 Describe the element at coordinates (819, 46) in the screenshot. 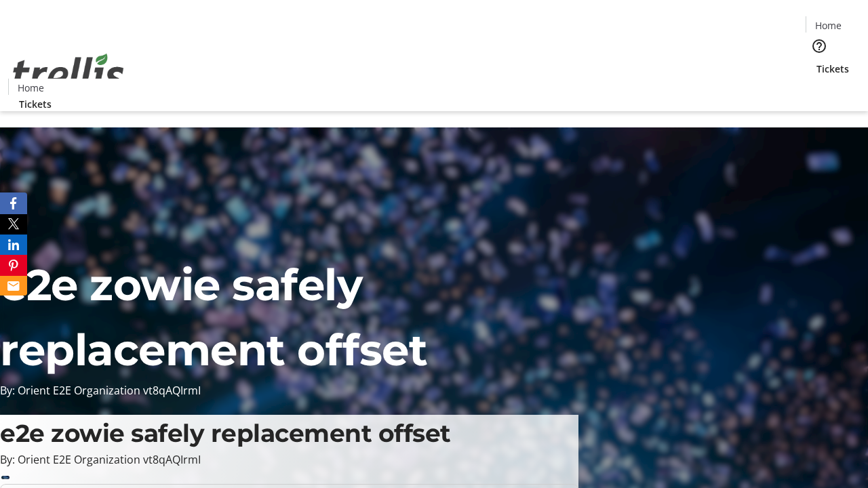

I see `button: Help` at that location.